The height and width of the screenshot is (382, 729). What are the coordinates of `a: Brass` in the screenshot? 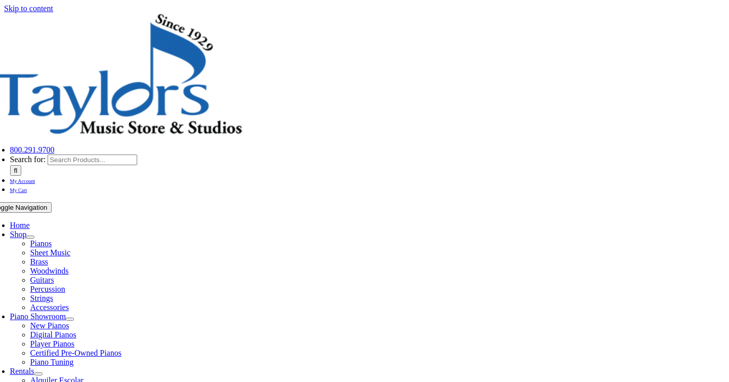 It's located at (39, 261).